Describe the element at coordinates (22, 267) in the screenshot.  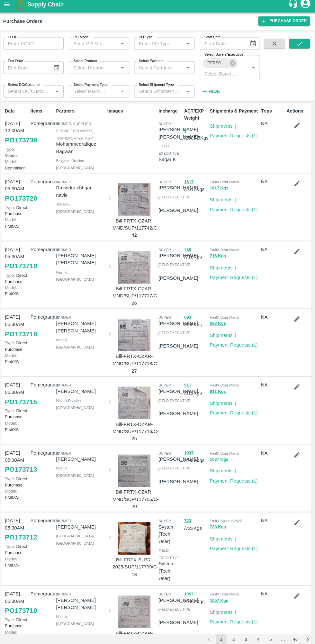
I see `a: PO173719` at that location.